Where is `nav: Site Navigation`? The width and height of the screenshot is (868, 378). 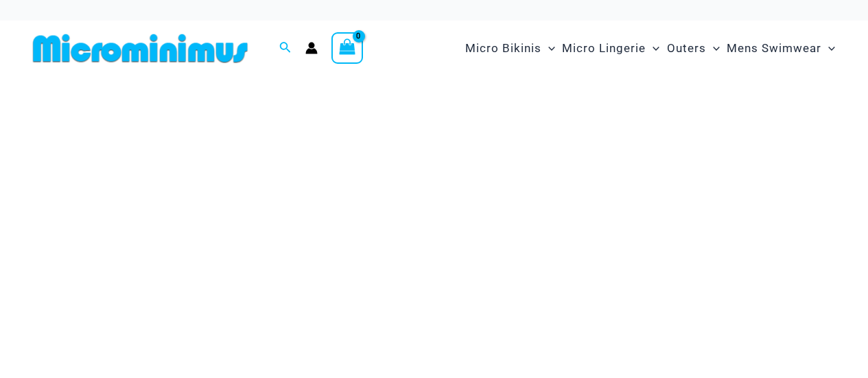 nav: Site Navigation is located at coordinates (650, 48).